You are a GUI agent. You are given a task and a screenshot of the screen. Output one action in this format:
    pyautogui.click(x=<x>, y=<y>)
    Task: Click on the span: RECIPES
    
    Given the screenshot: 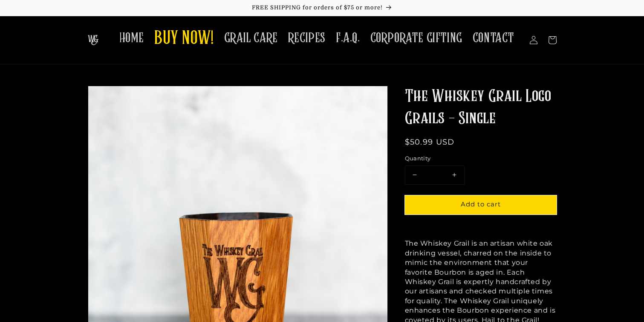 What is the action you would take?
    pyautogui.click(x=307, y=38)
    